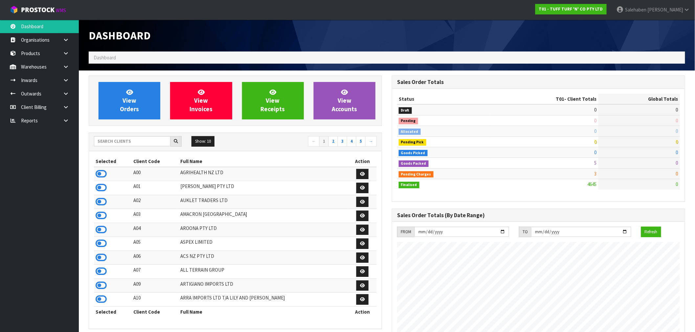 Image resolution: width=695 pixels, height=332 pixels. I want to click on a: ViewOrders, so click(129, 101).